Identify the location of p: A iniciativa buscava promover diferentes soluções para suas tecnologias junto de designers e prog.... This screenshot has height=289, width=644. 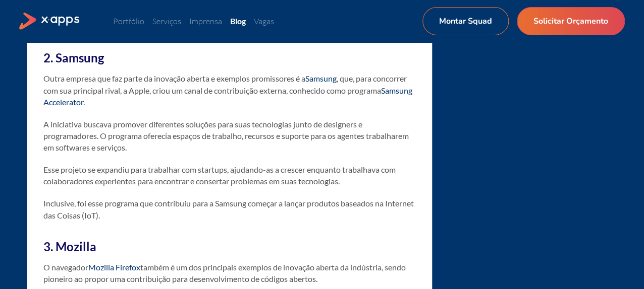
(230, 136).